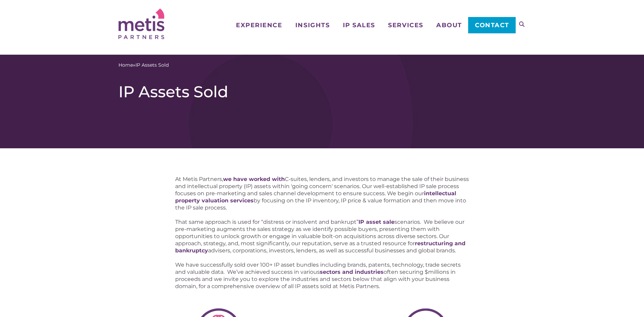 Image resolution: width=644 pixels, height=317 pixels. Describe the element at coordinates (352, 271) in the screenshot. I see `a: sectors and industries` at that location.